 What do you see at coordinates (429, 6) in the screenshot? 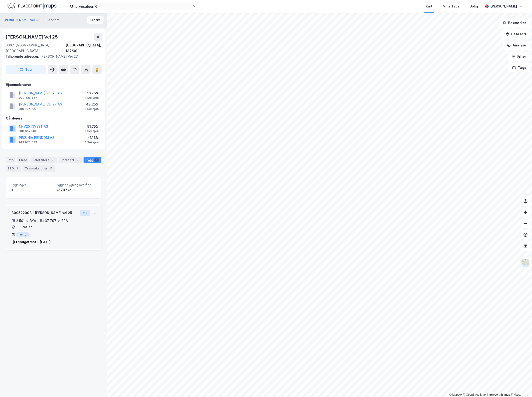
I see `div: Kart` at bounding box center [429, 6].